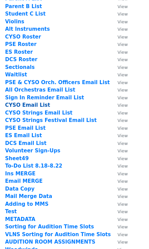 The image size is (149, 249). Describe the element at coordinates (28, 196) in the screenshot. I see `a: Mail Merge Data` at that location.